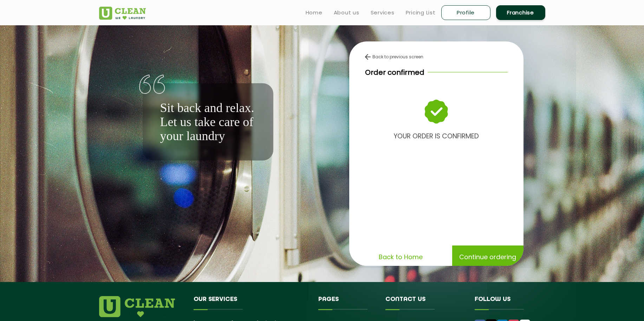 Image resolution: width=644 pixels, height=321 pixels. Describe the element at coordinates (347, 303) in the screenshot. I see `h4: Pages` at that location.